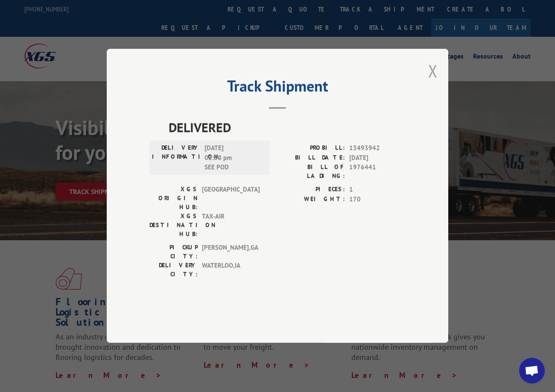 This screenshot has width=555, height=392. I want to click on span: TAX-AIR, so click(230, 225).